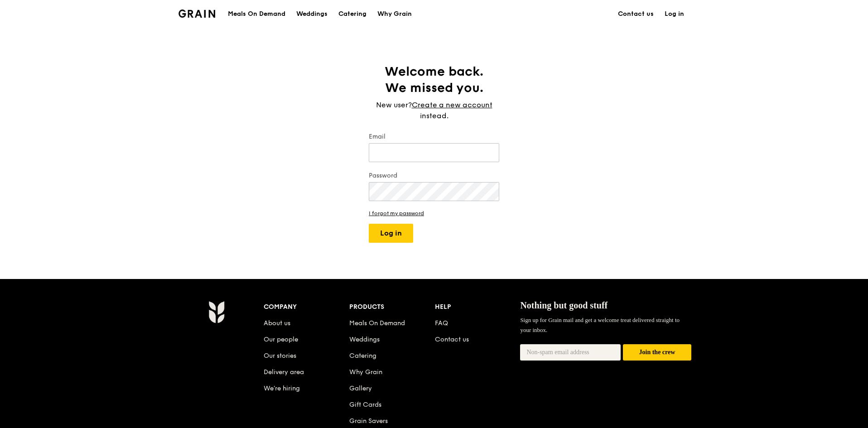  Describe the element at coordinates (394, 105) in the screenshot. I see `span: New user?` at that location.